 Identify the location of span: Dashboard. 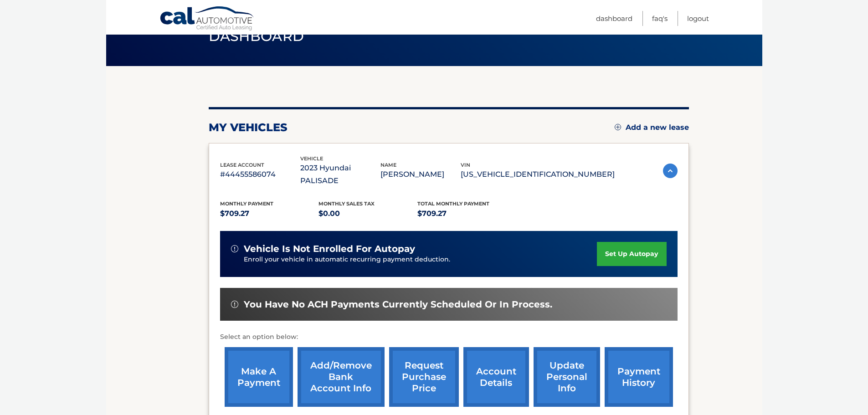
(257, 36).